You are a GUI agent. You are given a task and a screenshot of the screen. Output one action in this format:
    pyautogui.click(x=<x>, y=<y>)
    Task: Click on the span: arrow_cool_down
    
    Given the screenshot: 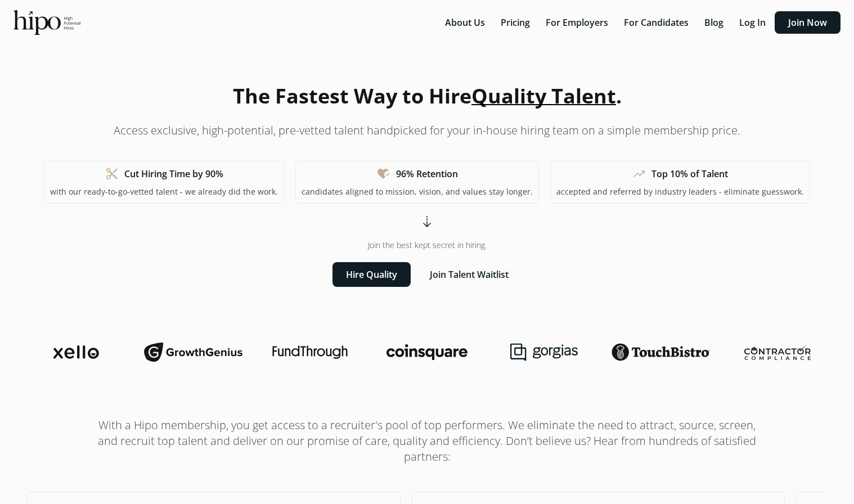 What is the action you would take?
    pyautogui.click(x=427, y=221)
    